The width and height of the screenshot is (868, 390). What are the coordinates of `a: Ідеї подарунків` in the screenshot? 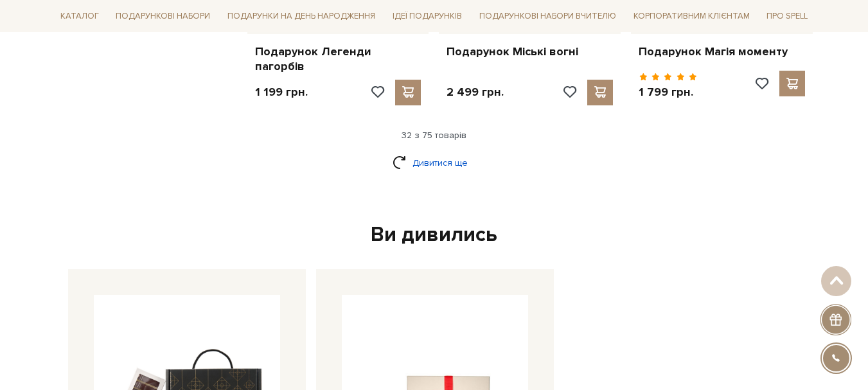 It's located at (427, 16).